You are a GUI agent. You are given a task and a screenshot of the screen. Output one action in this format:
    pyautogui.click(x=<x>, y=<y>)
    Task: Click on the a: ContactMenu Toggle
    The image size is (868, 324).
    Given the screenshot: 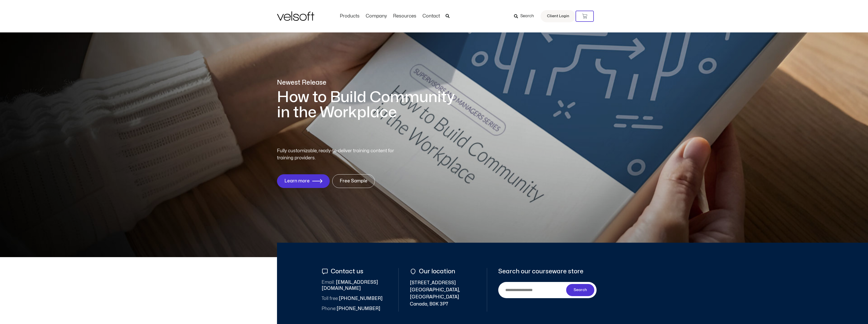 What is the action you would take?
    pyautogui.click(x=431, y=16)
    